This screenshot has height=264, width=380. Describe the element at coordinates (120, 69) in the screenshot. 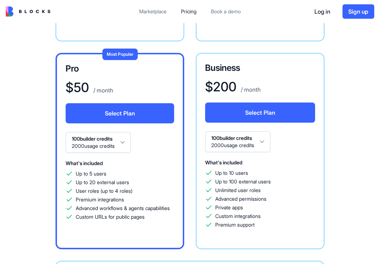

I see `h3: Pro` at that location.